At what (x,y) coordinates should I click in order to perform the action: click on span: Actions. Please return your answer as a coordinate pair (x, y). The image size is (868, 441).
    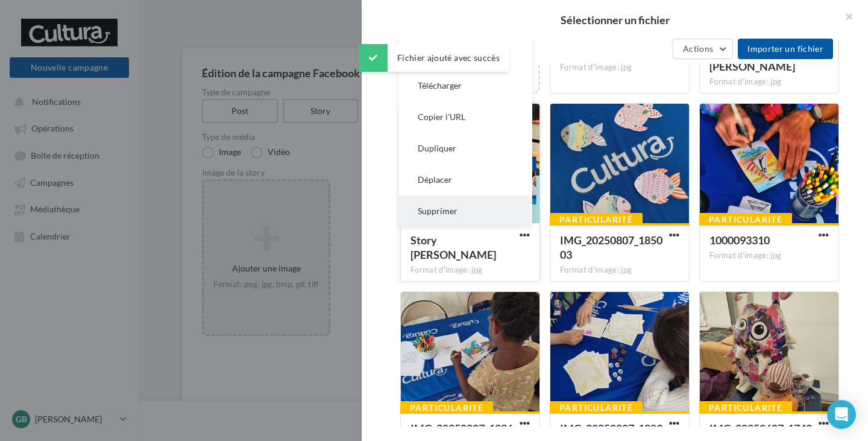
    Looking at the image, I should click on (698, 48).